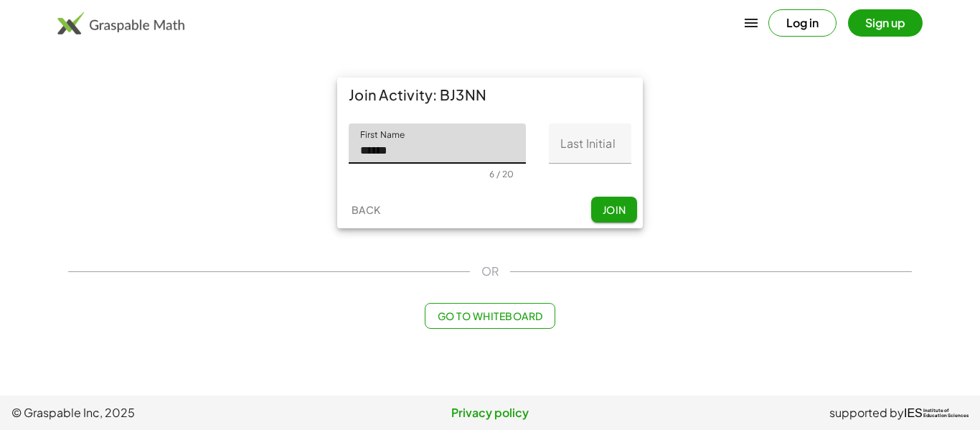 Image resolution: width=980 pixels, height=430 pixels. What do you see at coordinates (802, 23) in the screenshot?
I see `button: Log in` at bounding box center [802, 23].